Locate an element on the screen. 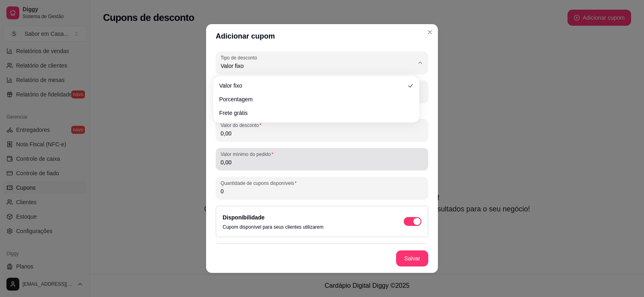 This screenshot has width=644, height=297. button: Close is located at coordinates (430, 32).